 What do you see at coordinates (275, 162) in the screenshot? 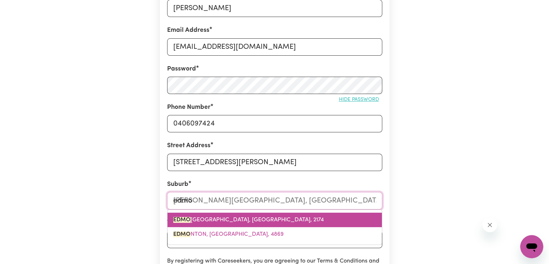
I see `input: e.g. 221B Victoria St` at bounding box center [275, 162].